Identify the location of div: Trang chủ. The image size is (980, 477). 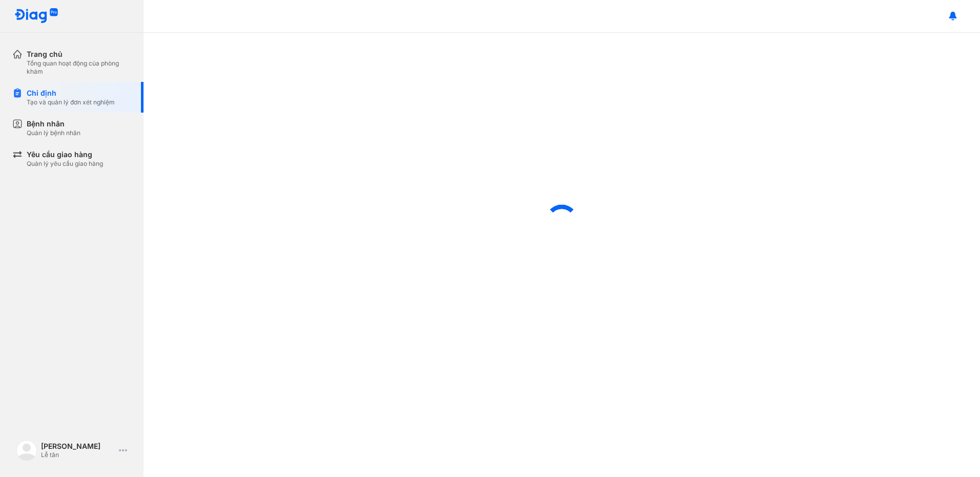
(79, 55).